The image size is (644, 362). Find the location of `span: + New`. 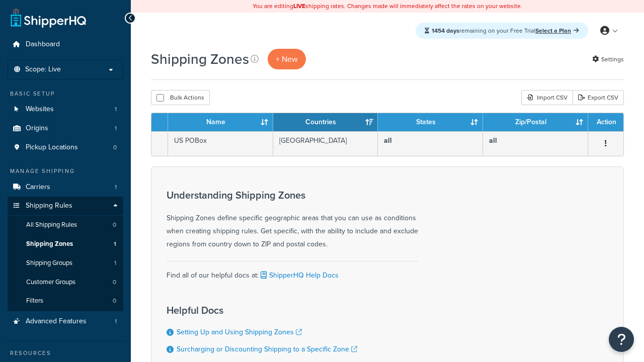

span: + New is located at coordinates (286, 59).